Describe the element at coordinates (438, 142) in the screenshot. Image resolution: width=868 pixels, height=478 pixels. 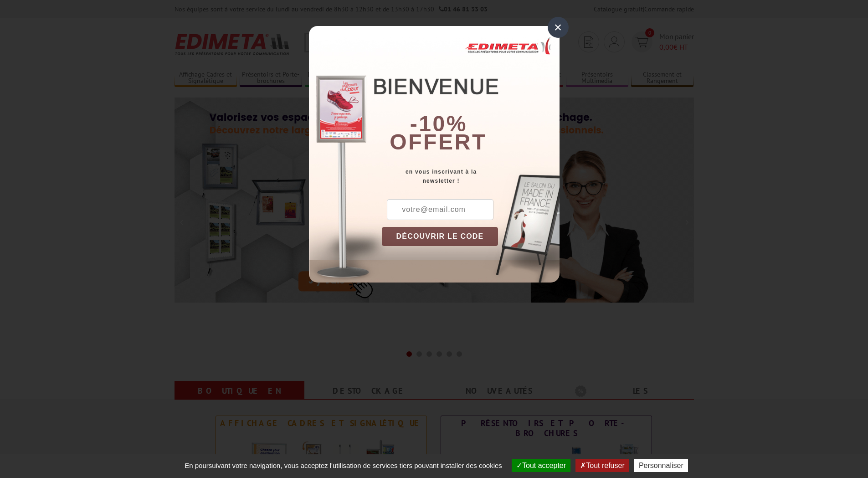
I see `font: offert` at that location.